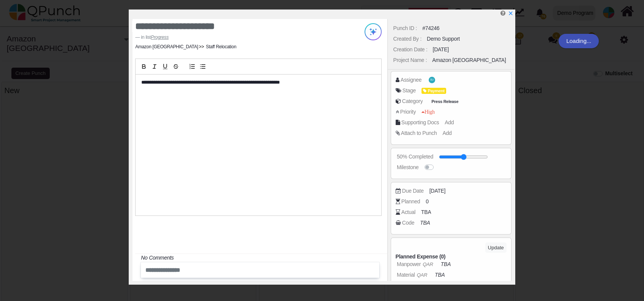 The width and height of the screenshot is (644, 301). I want to click on i: Edit Punch, so click(503, 13).